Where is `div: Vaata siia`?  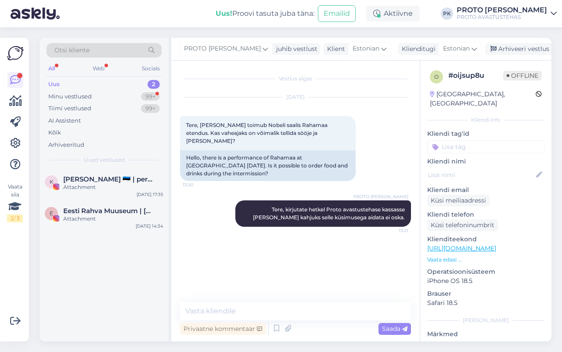
div: Vaata siia is located at coordinates (15, 203).